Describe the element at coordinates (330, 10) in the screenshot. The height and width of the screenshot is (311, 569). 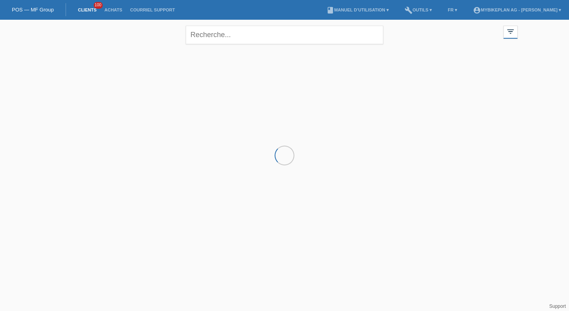
I see `i: book` at that location.